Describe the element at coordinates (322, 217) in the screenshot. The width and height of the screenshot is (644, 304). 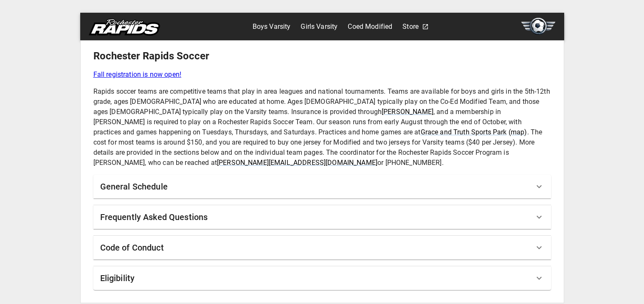
I see `div: Frequently Asked Questions` at that location.